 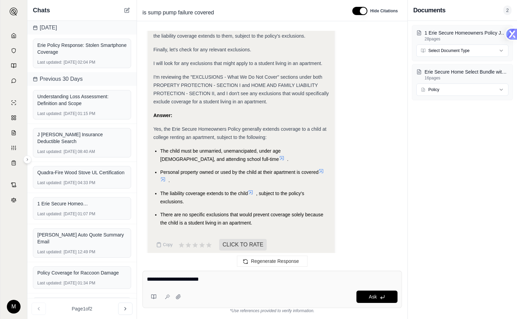 I want to click on span: Finally, let's check for any relevant exclusions., so click(x=202, y=50).